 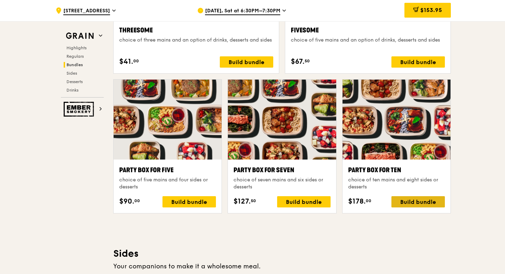 What do you see at coordinates (282, 183) in the screenshot?
I see `div: choice of seven mains and six sides or desserts` at bounding box center [282, 183].